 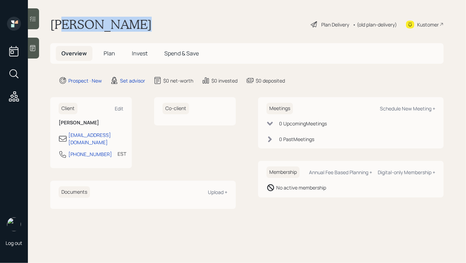 I want to click on div: • (old plan-delivery), so click(x=375, y=24).